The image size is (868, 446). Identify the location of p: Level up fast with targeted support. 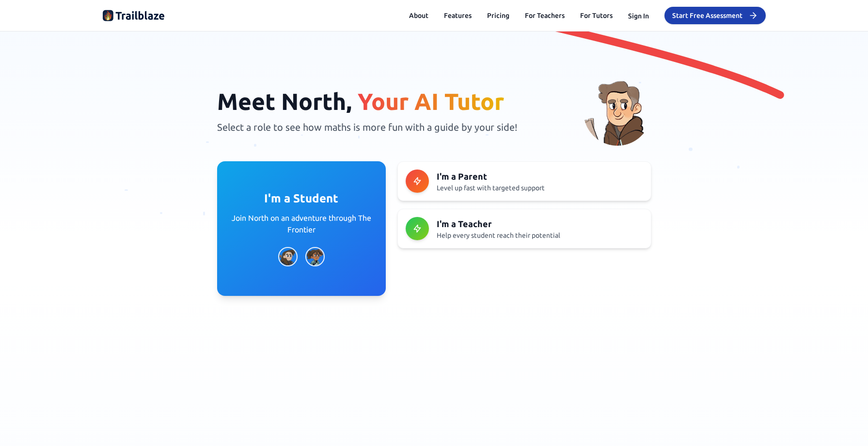
(539, 188).